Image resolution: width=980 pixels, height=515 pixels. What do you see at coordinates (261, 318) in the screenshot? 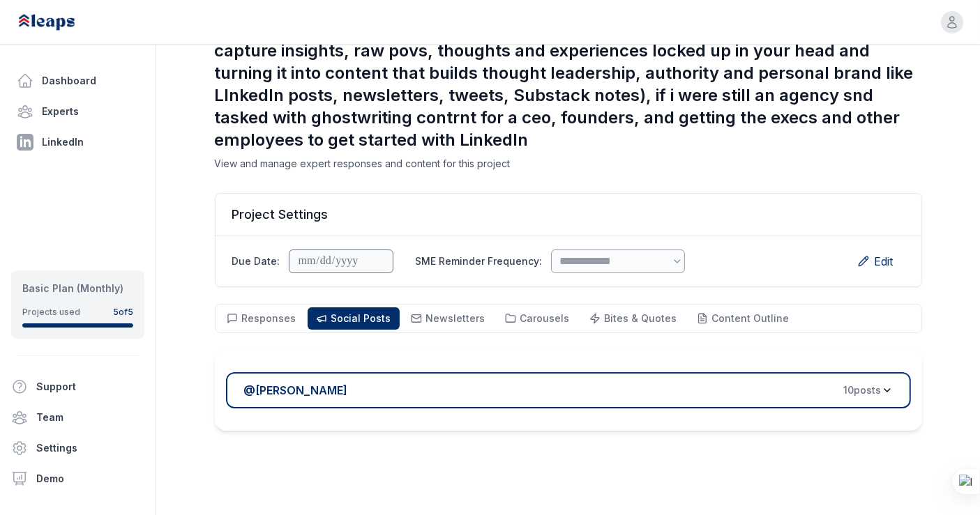
I see `button: Responses` at bounding box center [261, 318].